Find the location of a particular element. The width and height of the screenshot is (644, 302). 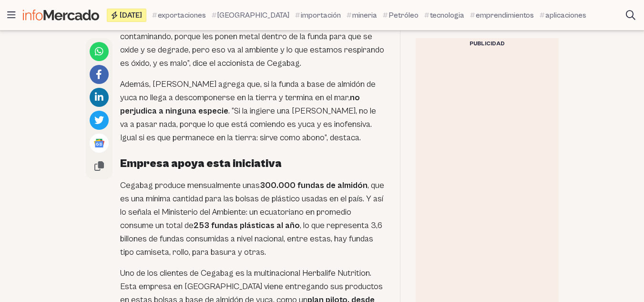

a: Petróleo is located at coordinates (400, 15).